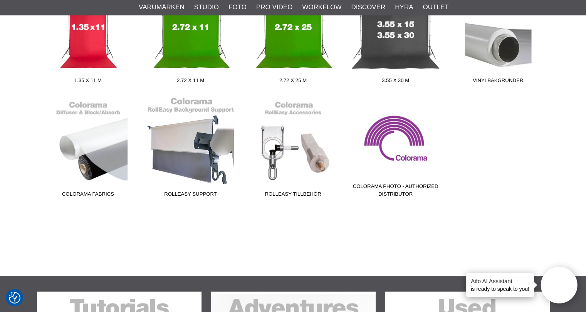 The image size is (586, 312). I want to click on h4: Aifo AI Assistant, so click(500, 281).